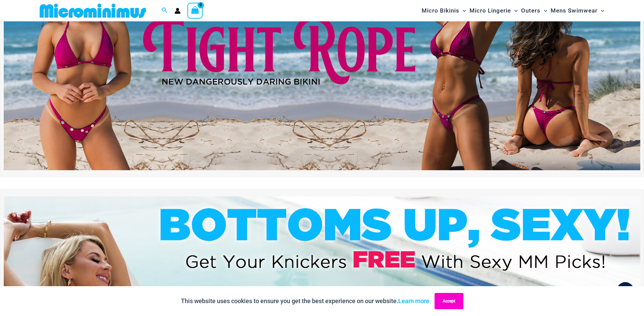 This screenshot has width=644, height=316. What do you see at coordinates (531, 11) in the screenshot?
I see `span: Outers` at bounding box center [531, 11].